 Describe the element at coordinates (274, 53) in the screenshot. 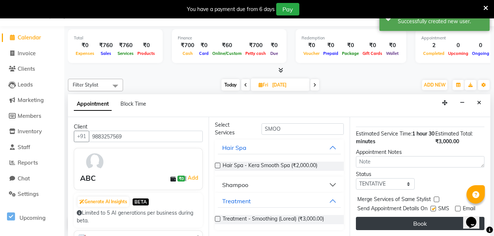

I see `span: Due` at that location.